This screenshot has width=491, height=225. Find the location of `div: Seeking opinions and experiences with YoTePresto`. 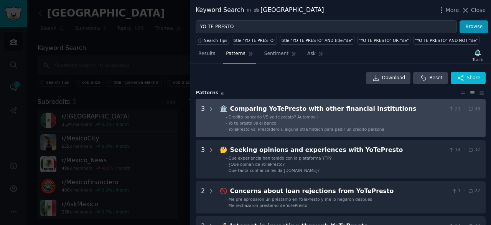

div: Seeking opinions and experiences with YoTePresto is located at coordinates (338, 150).